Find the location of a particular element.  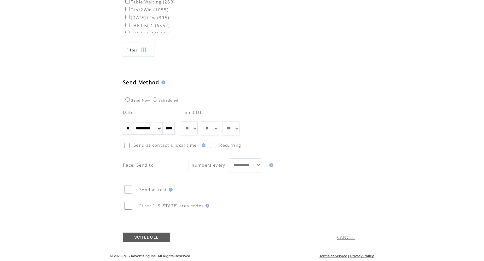

span: Pace: Send to is located at coordinates (138, 165).